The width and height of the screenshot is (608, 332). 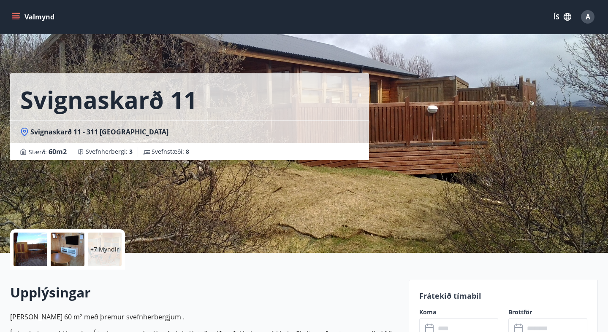 I want to click on span: 60 m2, so click(x=57, y=152).